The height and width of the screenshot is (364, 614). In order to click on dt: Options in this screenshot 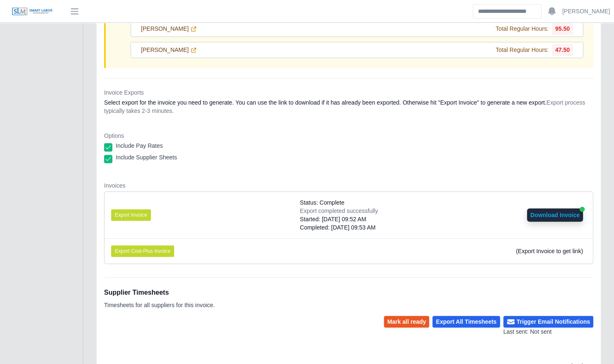, I will do `click(349, 135)`.